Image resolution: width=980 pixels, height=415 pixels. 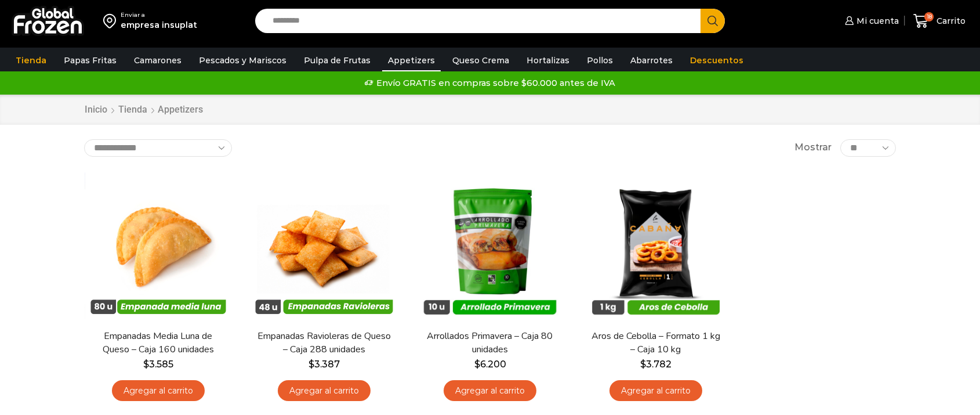 I want to click on nav: Breadcrumb, so click(x=143, y=110).